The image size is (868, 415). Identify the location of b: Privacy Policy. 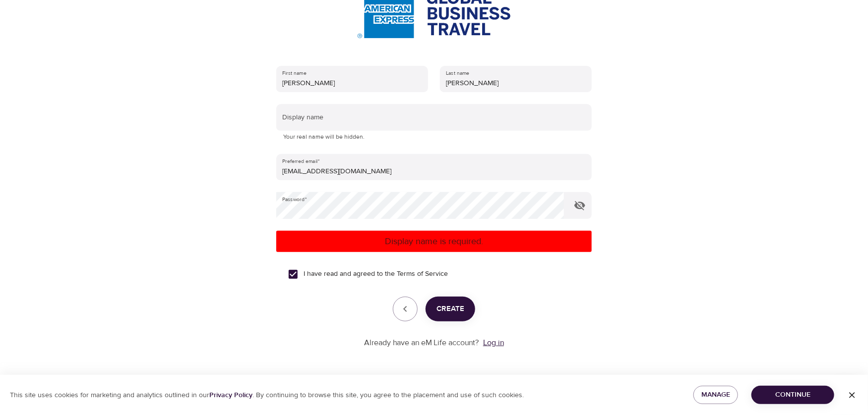
(231, 395).